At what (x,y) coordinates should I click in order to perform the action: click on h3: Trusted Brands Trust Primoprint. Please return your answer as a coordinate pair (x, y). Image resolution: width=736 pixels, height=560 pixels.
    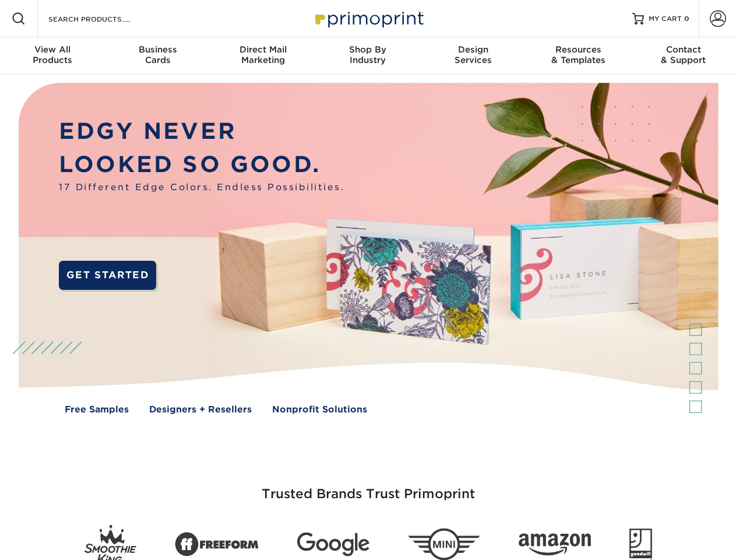
    Looking at the image, I should click on (368, 486).